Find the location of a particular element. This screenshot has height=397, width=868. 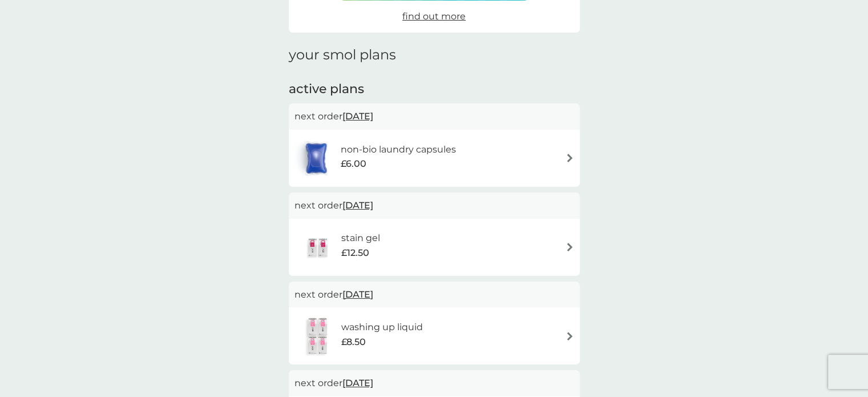

h6: washing up liquid is located at coordinates (382, 327).